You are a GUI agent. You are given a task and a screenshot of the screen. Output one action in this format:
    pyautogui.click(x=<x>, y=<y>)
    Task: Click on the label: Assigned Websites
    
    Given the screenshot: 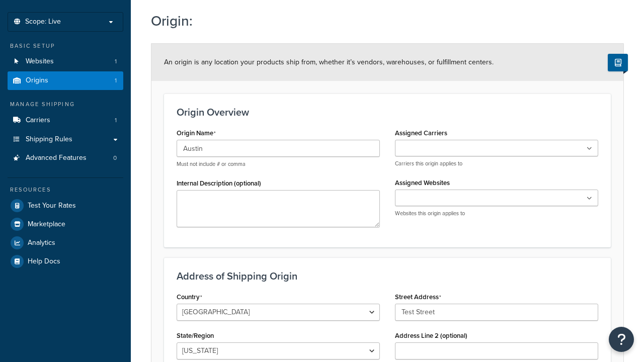 What is the action you would take?
    pyautogui.click(x=422, y=183)
    